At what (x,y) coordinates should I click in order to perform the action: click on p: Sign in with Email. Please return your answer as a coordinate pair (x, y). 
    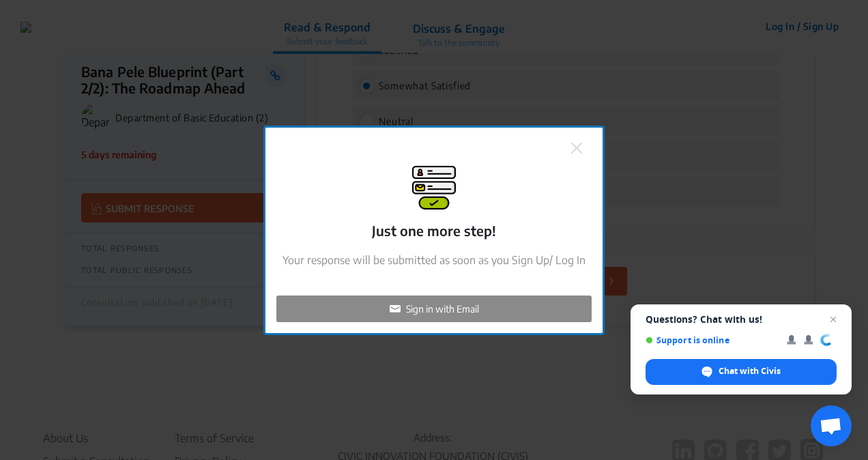
    Looking at the image, I should click on (442, 308).